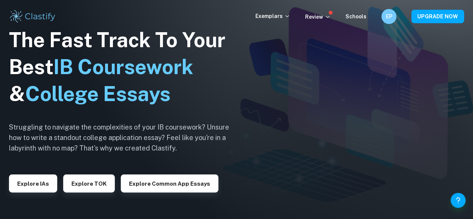 The height and width of the screenshot is (219, 473). Describe the element at coordinates (169, 183) in the screenshot. I see `button: Explore Common App essays` at that location.